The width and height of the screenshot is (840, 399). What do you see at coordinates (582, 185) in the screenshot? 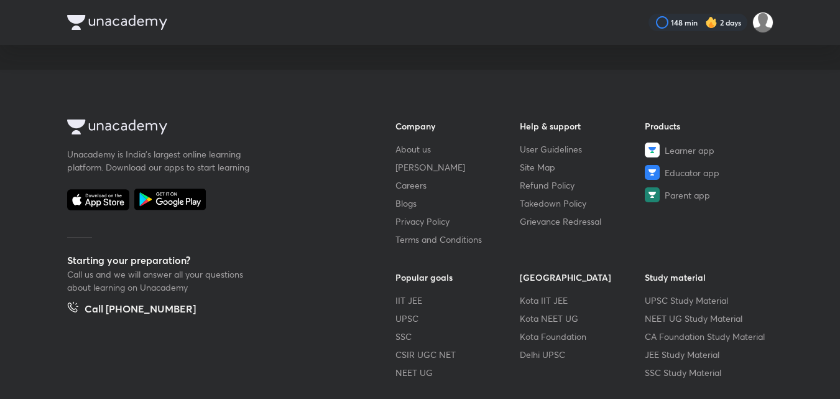
I see `a: Refund Policy` at bounding box center [582, 185].